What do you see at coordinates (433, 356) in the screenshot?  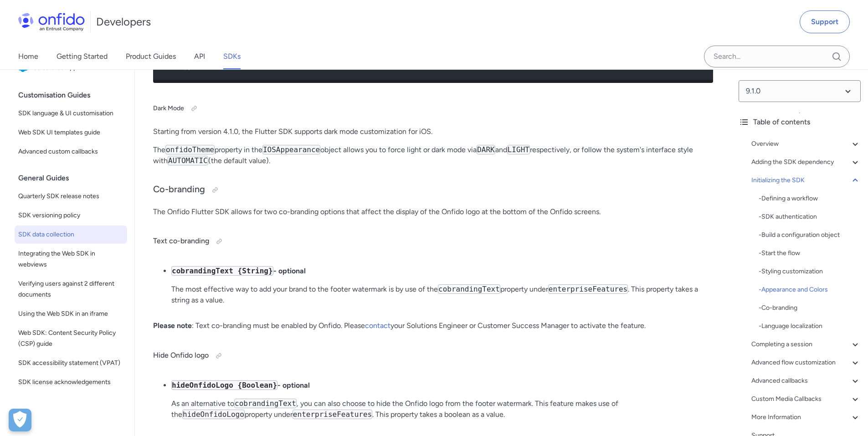 I see `h4: Hide Onfido logo` at bounding box center [433, 356].